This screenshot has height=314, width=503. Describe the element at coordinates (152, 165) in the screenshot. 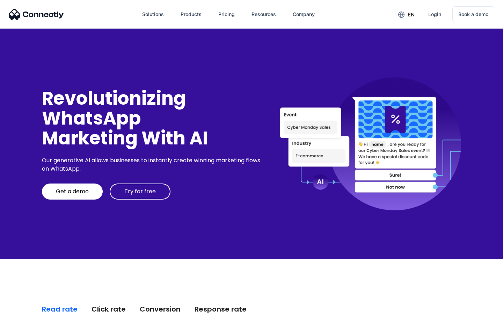

I see `div: Our generative AI allows businesses to instantly create winning marketing flows on WhatsApp.` at that location.